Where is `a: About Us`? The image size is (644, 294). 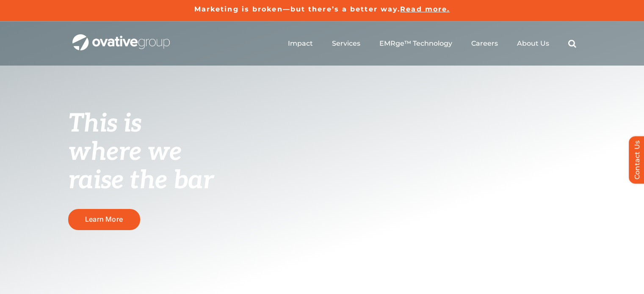 a: About Us is located at coordinates (533, 43).